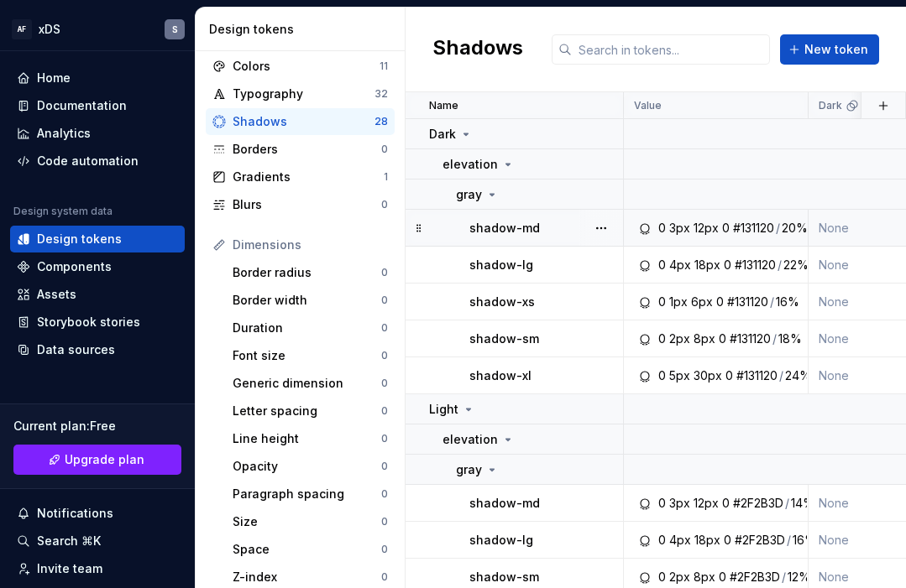 Image resolution: width=906 pixels, height=588 pixels. I want to click on a: Invite team, so click(98, 569).